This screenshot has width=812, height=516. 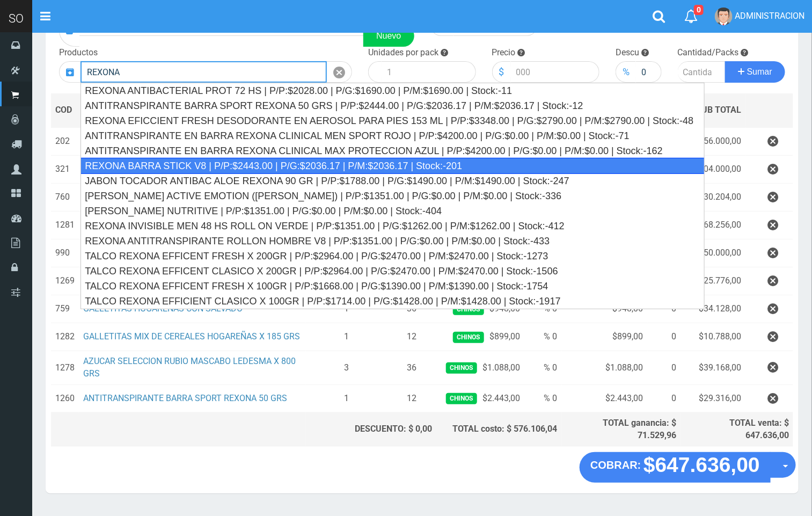 What do you see at coordinates (714, 170) in the screenshot?
I see `td: $204.000,00` at bounding box center [714, 170].